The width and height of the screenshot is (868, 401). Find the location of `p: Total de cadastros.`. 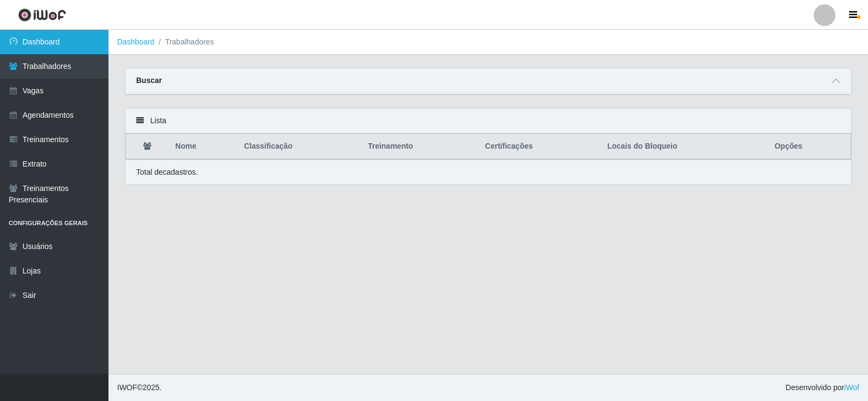

p: Total de cadastros. is located at coordinates (167, 172).